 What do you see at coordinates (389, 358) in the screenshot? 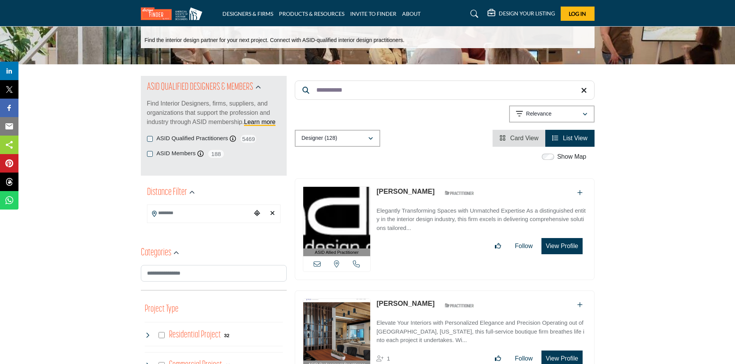
I see `span: 1` at bounding box center [389, 358].